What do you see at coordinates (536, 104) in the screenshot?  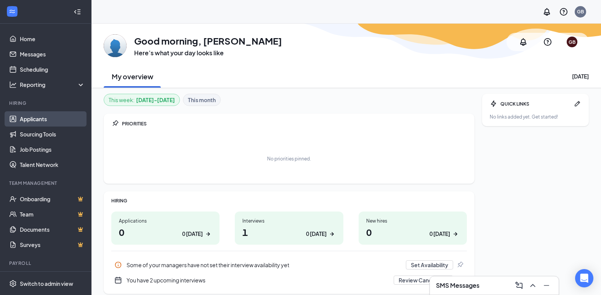 I see `div: QUICK LINKS` at bounding box center [536, 104].